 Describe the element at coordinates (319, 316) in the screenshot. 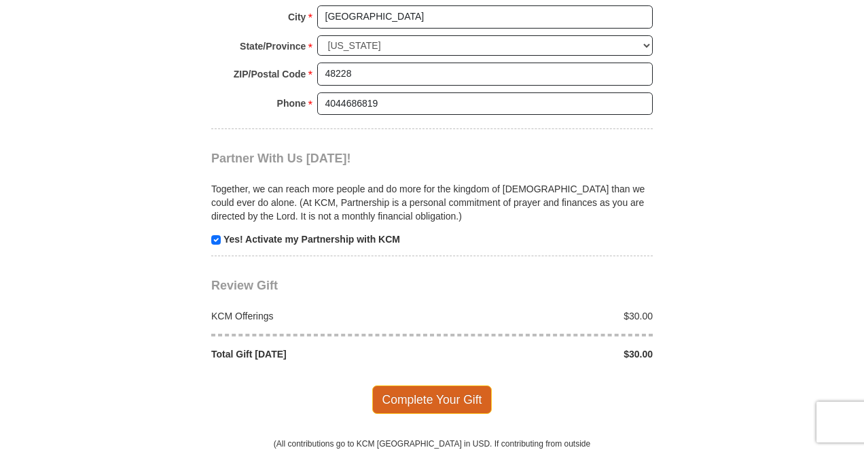

I see `div: KCM Offerings` at that location.